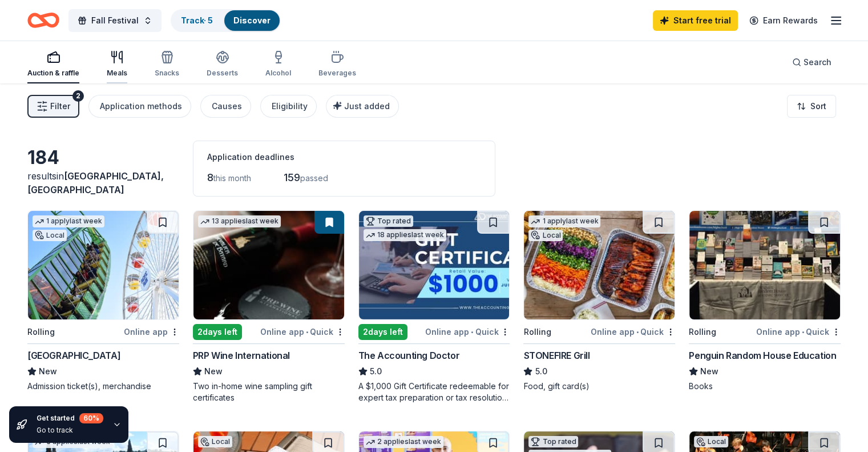 The width and height of the screenshot is (868, 452). What do you see at coordinates (197, 20) in the screenshot?
I see `a: Track· 5` at bounding box center [197, 20].